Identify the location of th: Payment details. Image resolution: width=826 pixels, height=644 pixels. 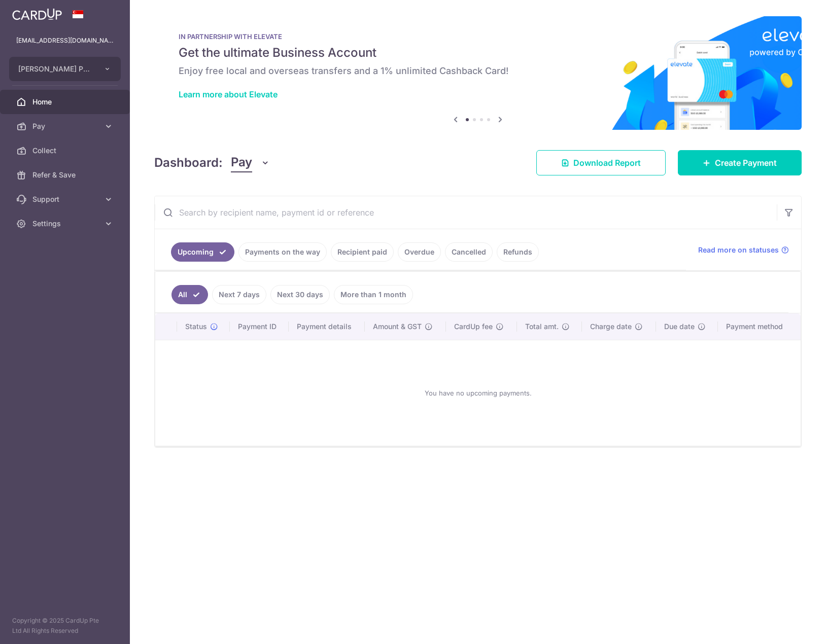
(327, 327).